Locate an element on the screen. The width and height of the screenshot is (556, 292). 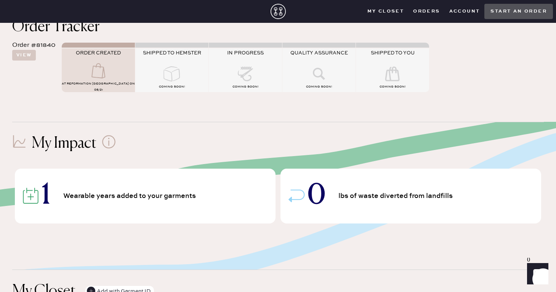
span: Wearable years added to your garments is located at coordinates (131, 196).